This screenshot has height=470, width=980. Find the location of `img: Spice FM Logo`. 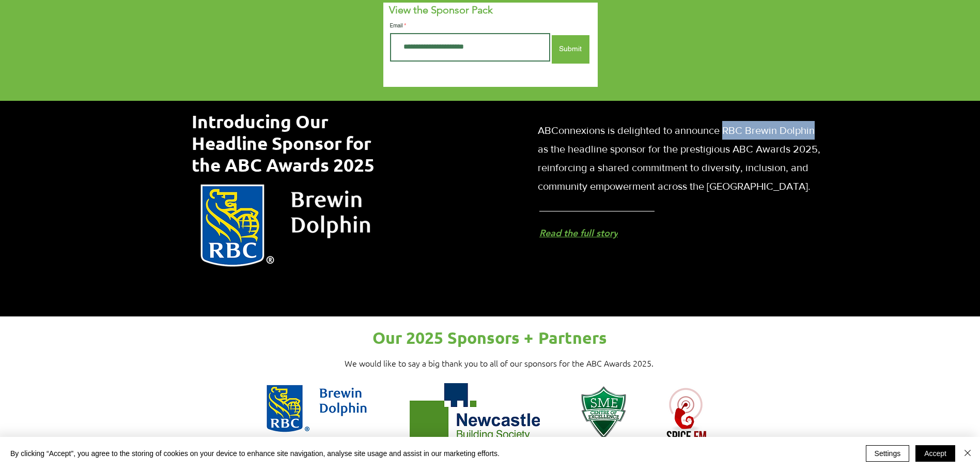

img: Spice FM Logo is located at coordinates (686, 413).